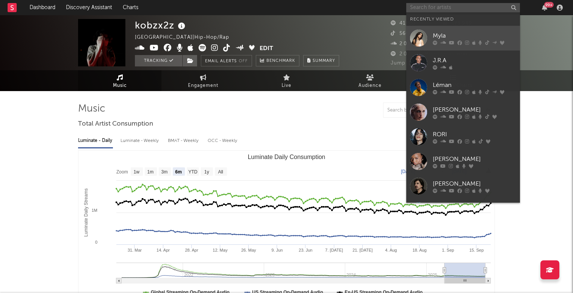 The width and height of the screenshot is (573, 293). I want to click on button: Email AlertsOff, so click(226, 61).